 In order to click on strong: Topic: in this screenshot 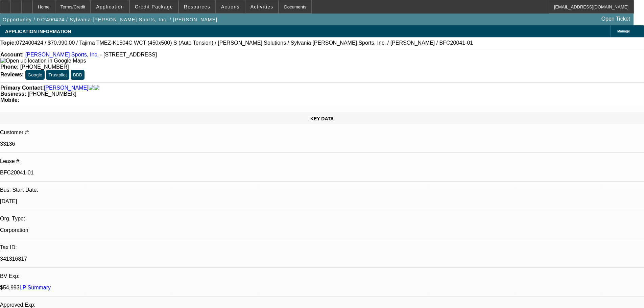, I will do `click(8, 43)`.